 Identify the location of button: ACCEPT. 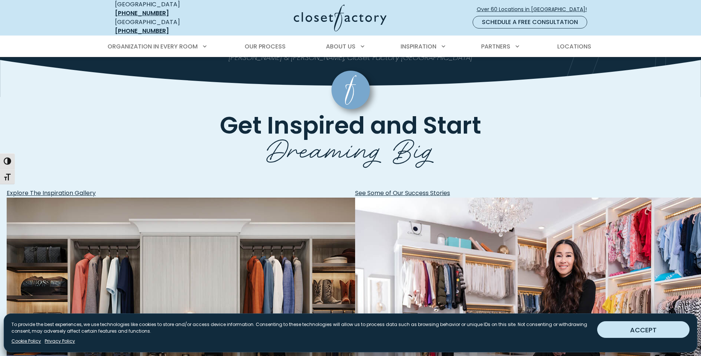
(643, 329).